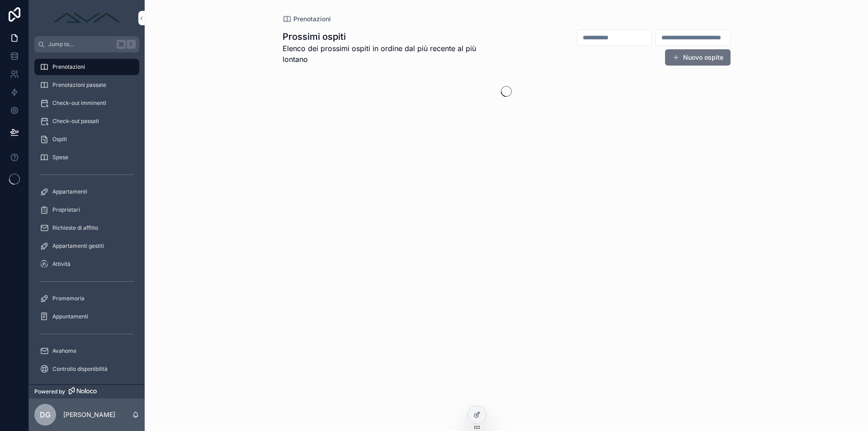 This screenshot has width=868, height=431. I want to click on a: Controllo disponibilità, so click(87, 369).